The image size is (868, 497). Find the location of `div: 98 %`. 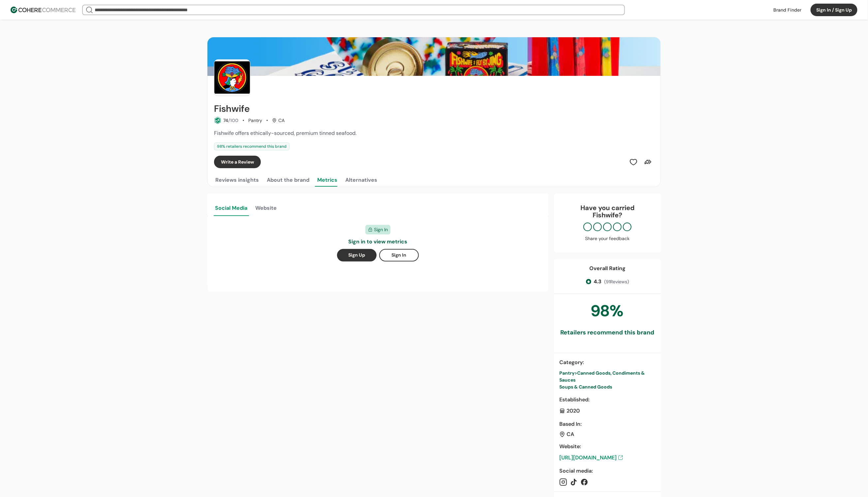

div: 98 % is located at coordinates (607, 311).